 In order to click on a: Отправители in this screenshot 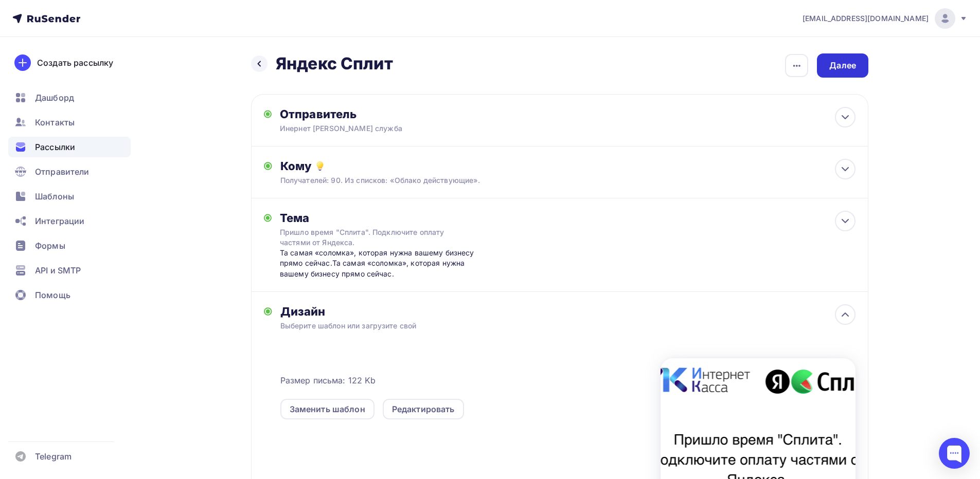, I will do `click(70, 172)`.